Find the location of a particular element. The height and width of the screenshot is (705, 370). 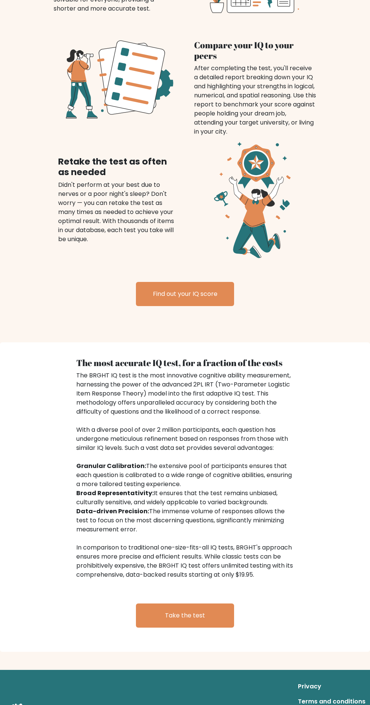

h4: Retake the test as often as needed is located at coordinates (117, 167).